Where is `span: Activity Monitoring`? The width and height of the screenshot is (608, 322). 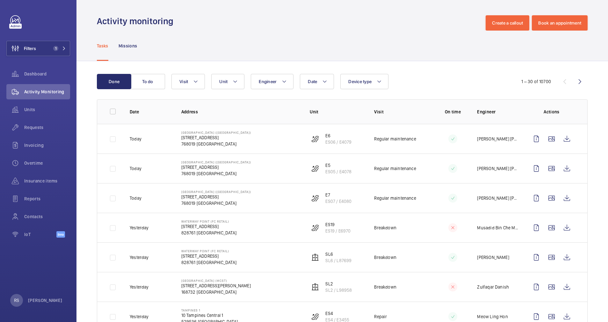
span: Activity Monitoring is located at coordinates (47, 92).